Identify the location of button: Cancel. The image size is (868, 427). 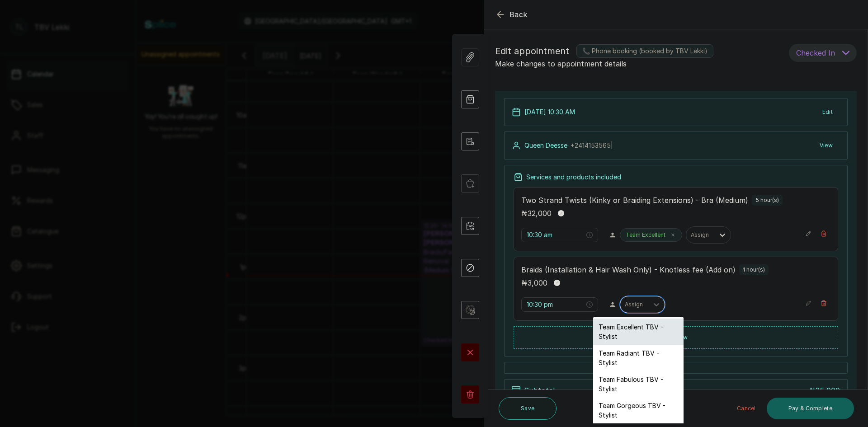
(746, 409).